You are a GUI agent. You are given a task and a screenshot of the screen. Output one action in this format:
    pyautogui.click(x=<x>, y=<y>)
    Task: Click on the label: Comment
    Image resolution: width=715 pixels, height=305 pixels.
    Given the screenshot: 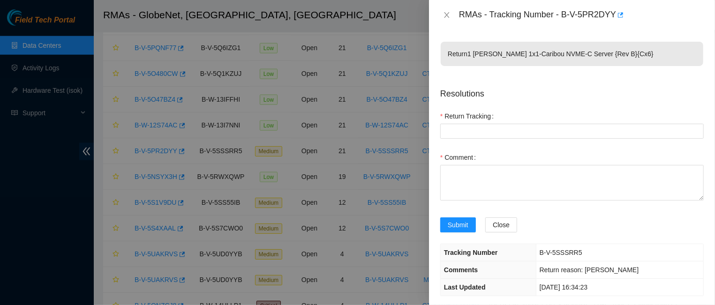 What is the action you would take?
    pyautogui.click(x=460, y=158)
    